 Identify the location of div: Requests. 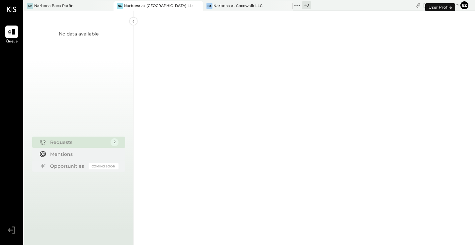
(79, 142).